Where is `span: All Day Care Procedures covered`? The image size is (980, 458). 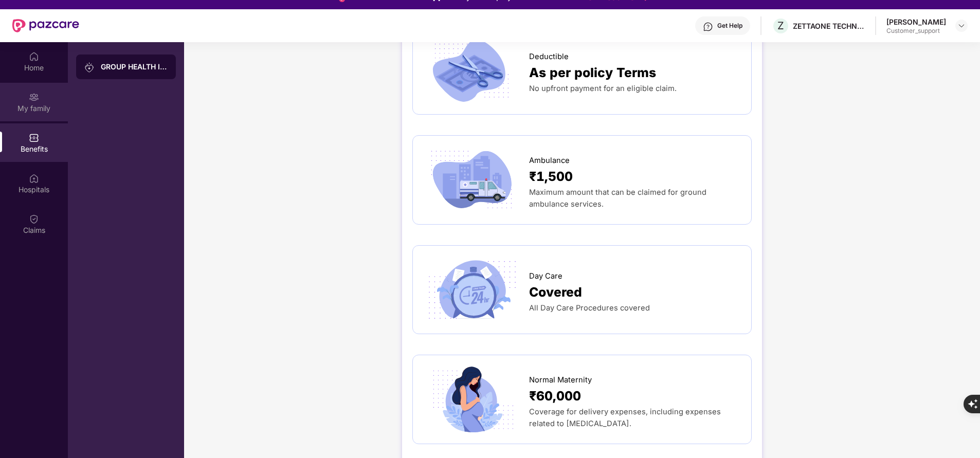 span: All Day Care Procedures covered is located at coordinates (589, 308).